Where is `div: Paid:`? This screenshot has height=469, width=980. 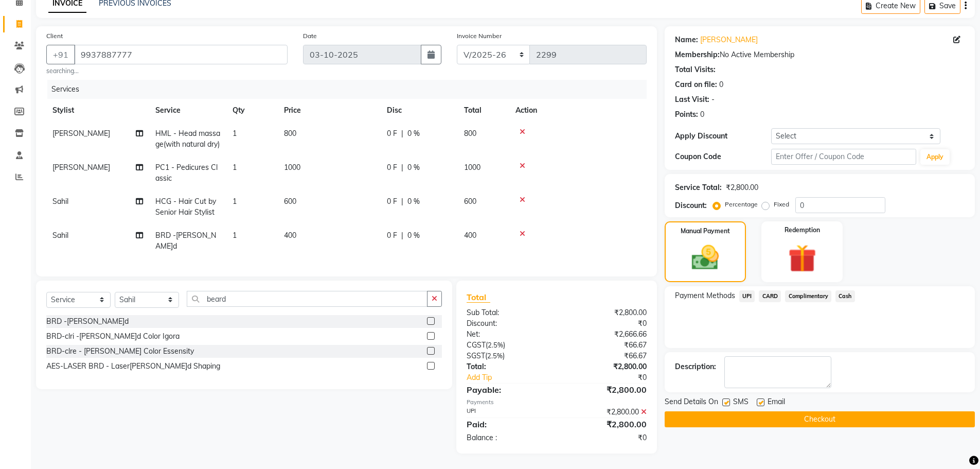
div: Paid: is located at coordinates (508, 424).